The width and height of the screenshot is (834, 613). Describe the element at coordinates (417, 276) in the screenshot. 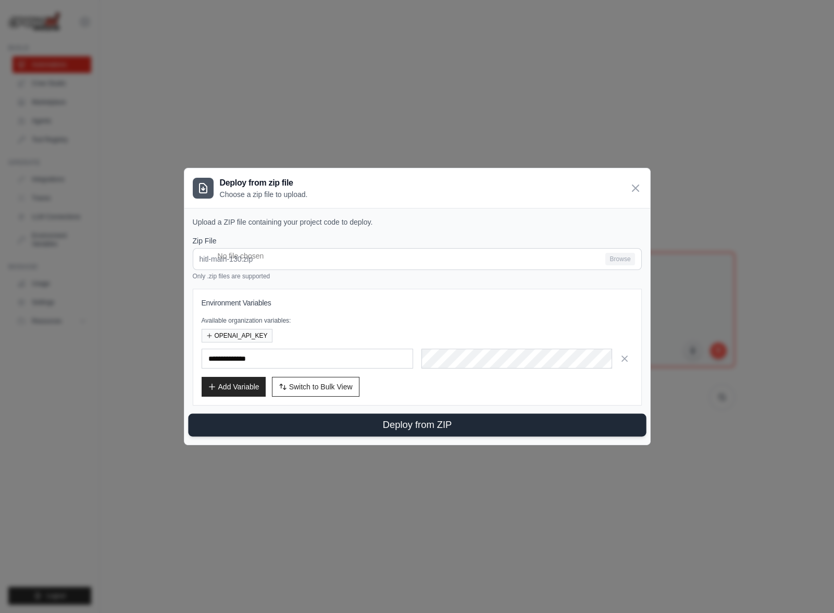

I see `p: Only .zip files are supported` at that location.